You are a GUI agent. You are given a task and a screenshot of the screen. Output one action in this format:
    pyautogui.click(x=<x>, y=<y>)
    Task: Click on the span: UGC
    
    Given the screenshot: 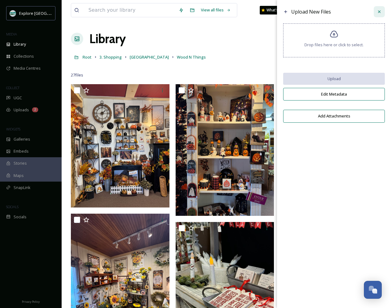 What is the action you would take?
    pyautogui.click(x=18, y=98)
    